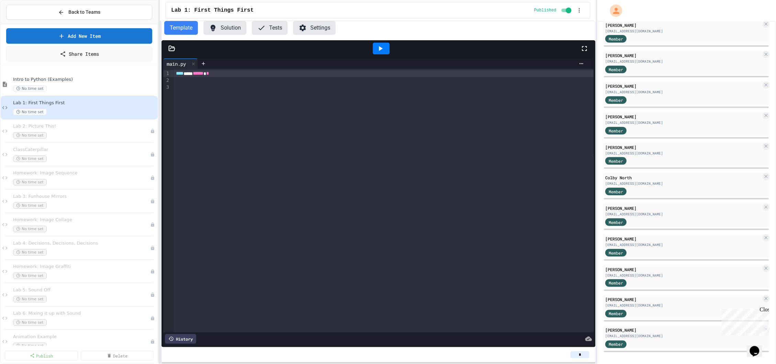 The width and height of the screenshot is (776, 364). What do you see at coordinates (270, 28) in the screenshot?
I see `button: Tests` at bounding box center [270, 28].